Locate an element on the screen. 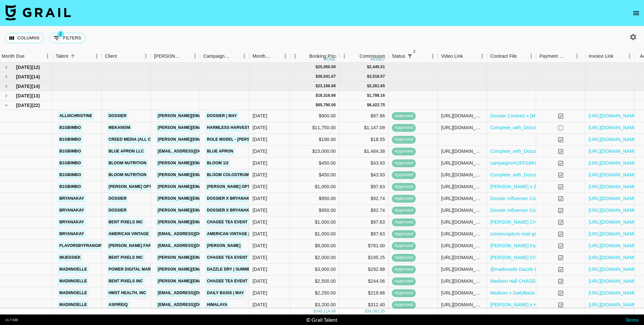 Image resolution: width=644 pixels, height=325 pixels. span: ( 22 ) is located at coordinates (36, 105).